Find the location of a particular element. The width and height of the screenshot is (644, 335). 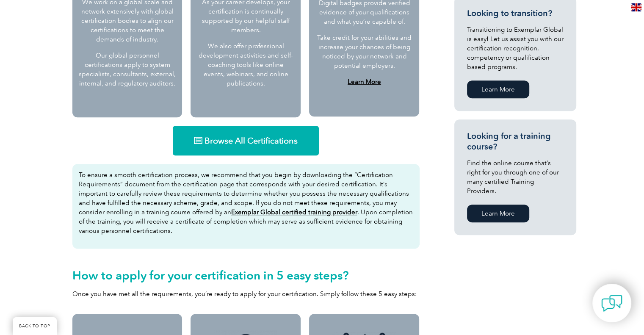

p: Find the online course that’s right for you through one of our many certified Training Providers. is located at coordinates (516, 177).